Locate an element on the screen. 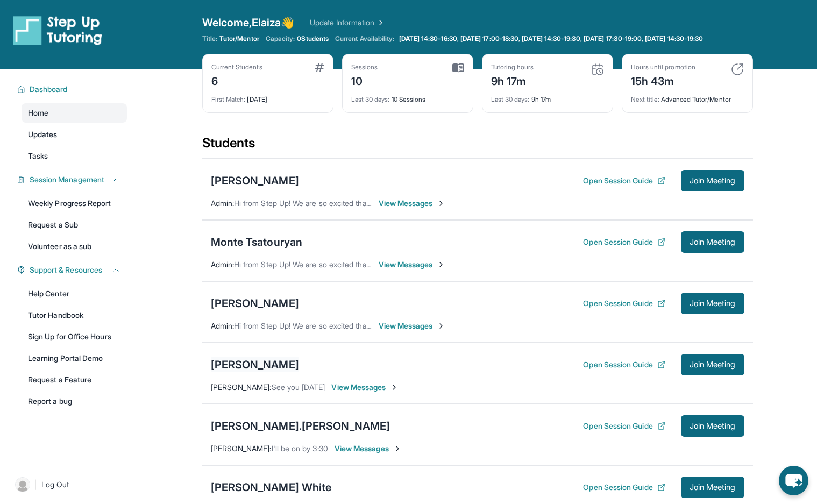  div: Current Students is located at coordinates (236, 67).